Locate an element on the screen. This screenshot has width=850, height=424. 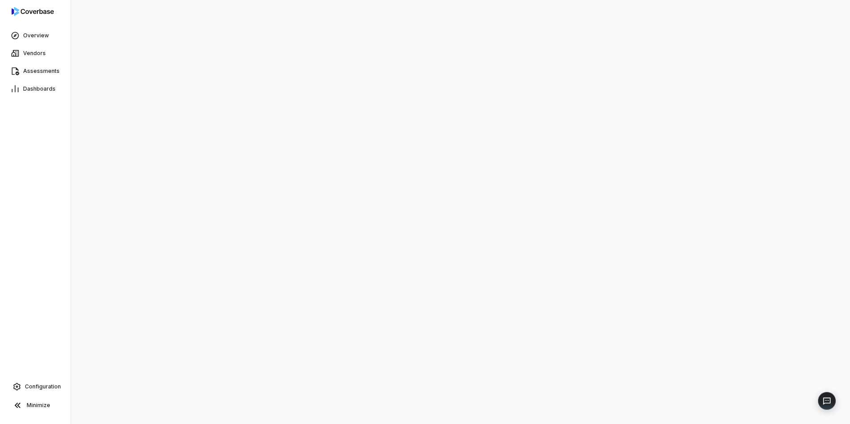
a: Vendors is located at coordinates (35, 53).